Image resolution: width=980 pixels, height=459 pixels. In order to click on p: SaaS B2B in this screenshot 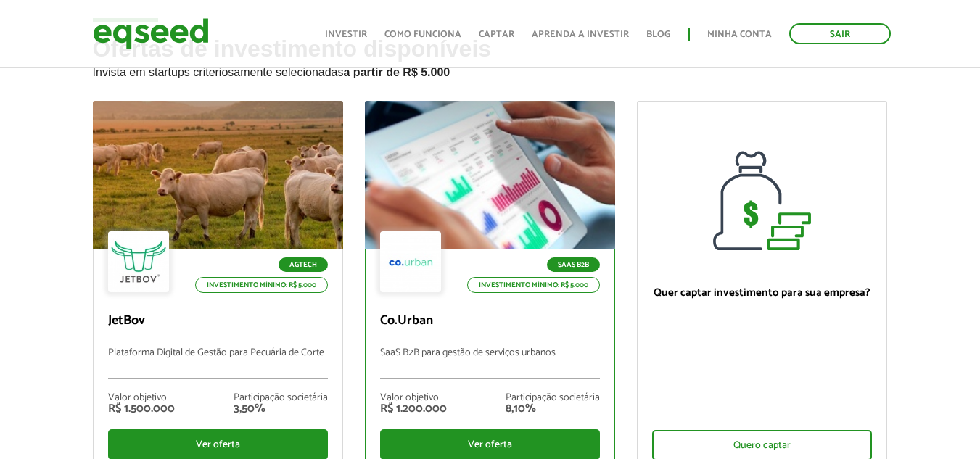, I will do `click(573, 265)`.